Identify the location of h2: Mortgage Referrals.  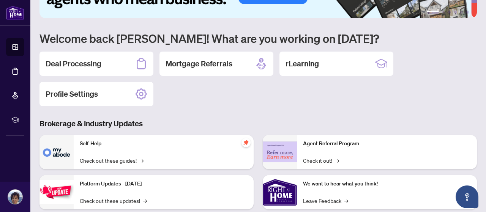
(199, 64).